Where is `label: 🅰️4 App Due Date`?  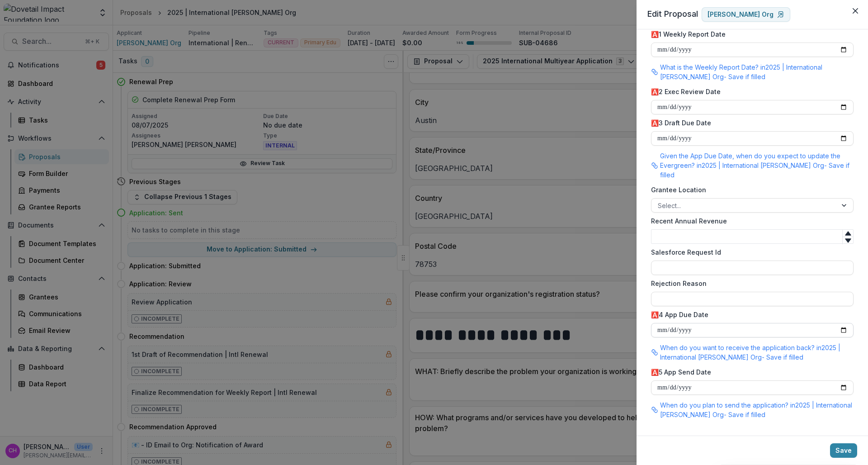 label: 🅰️4 App Due Date is located at coordinates (750, 315).